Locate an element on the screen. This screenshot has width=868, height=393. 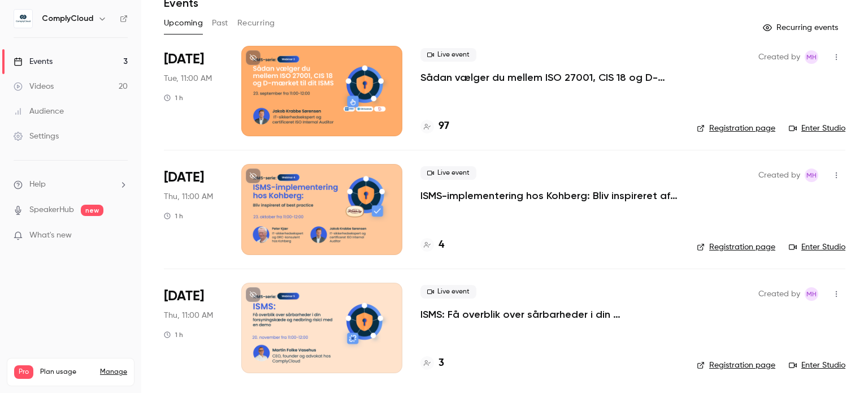
h4: 4 is located at coordinates (441, 245).